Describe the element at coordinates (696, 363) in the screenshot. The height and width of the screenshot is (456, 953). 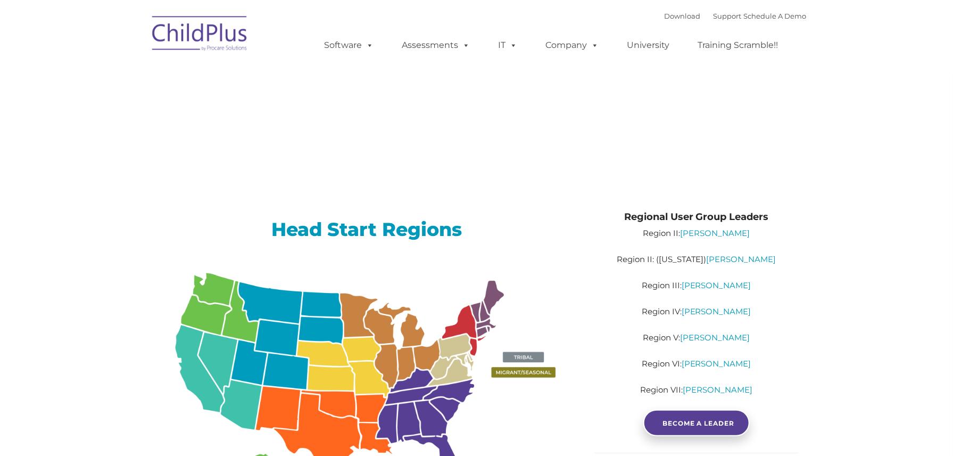
I see `p: Region VI:` at that location.